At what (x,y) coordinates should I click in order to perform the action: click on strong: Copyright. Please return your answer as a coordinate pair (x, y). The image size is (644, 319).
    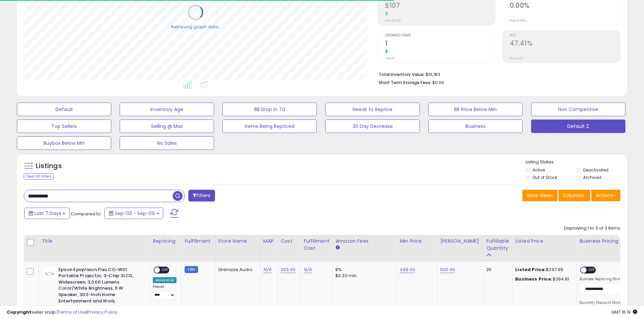
    Looking at the image, I should click on (19, 312).